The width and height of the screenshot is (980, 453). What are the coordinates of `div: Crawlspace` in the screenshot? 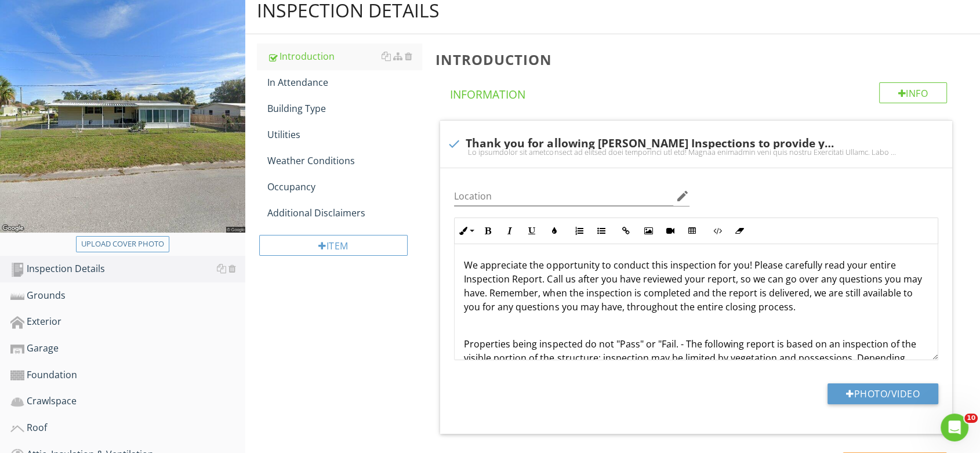 It's located at (127, 402).